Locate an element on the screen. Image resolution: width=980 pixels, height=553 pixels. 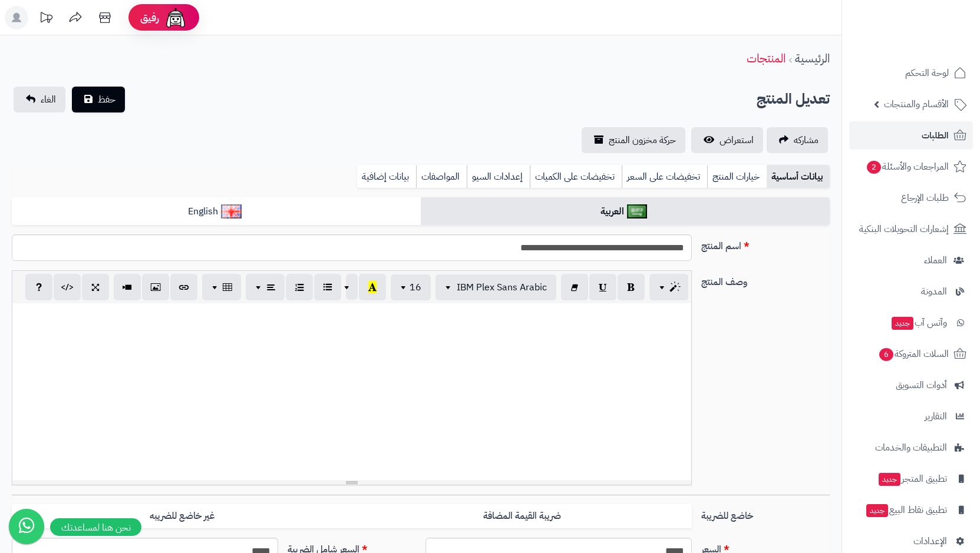
span: التطبيقات والخدمات is located at coordinates (911, 447).